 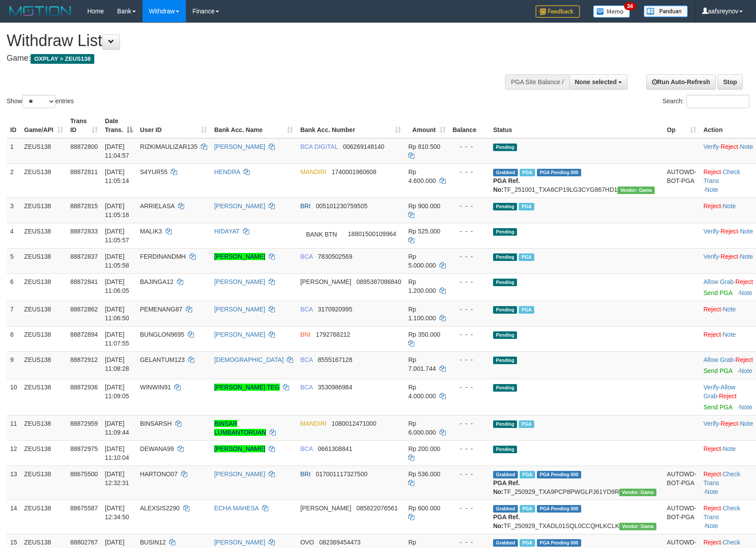 What do you see at coordinates (227, 172) in the screenshot?
I see `a: HENDRA` at bounding box center [227, 172].